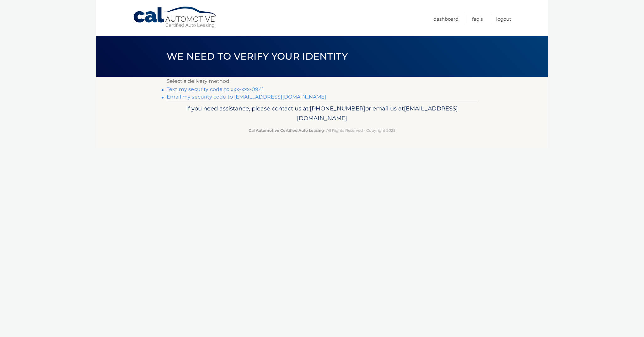 Image resolution: width=644 pixels, height=337 pixels. I want to click on span: We need to verify your identity, so click(257, 56).